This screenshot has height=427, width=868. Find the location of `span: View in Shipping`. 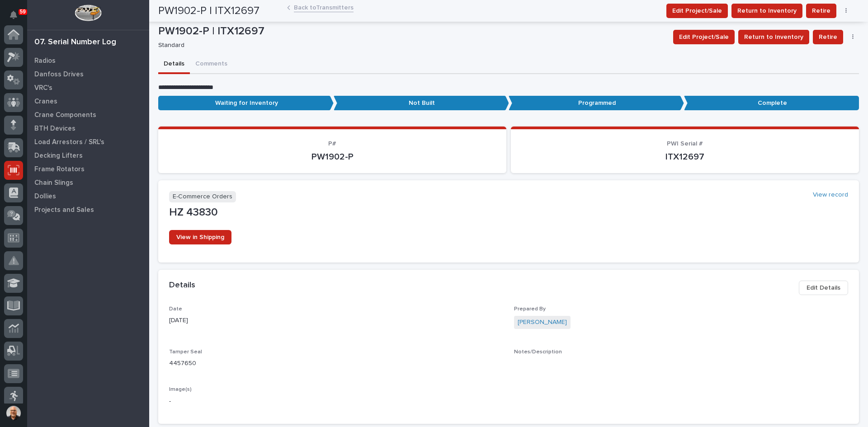

span: View in Shipping is located at coordinates (201, 237).